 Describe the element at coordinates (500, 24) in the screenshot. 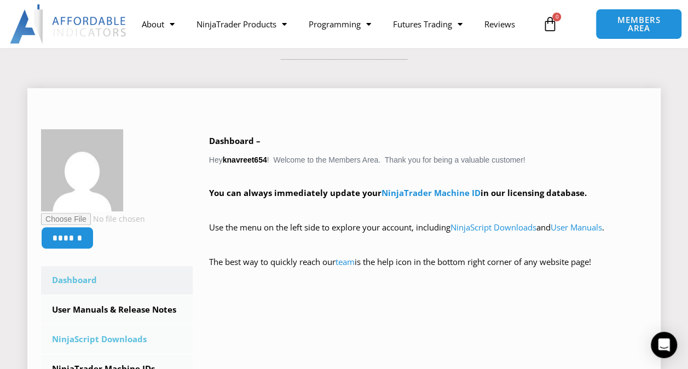

I see `a: Reviews` at that location.